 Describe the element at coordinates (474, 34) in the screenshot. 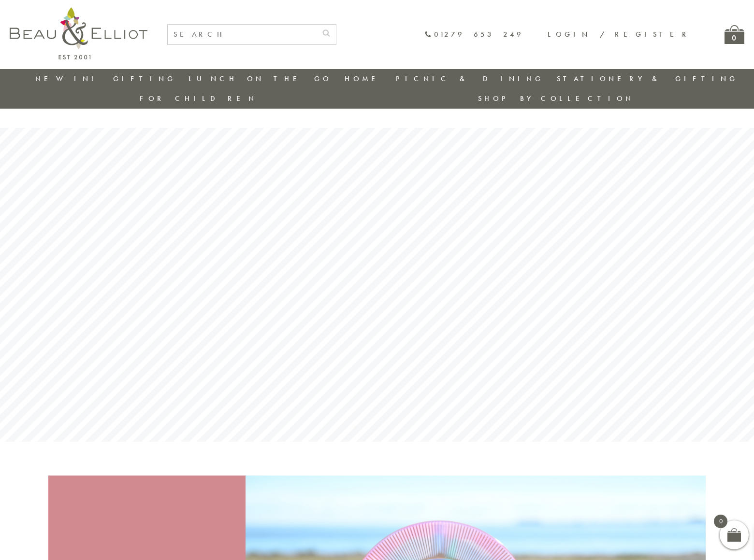

I see `a: 01279 653 249` at that location.